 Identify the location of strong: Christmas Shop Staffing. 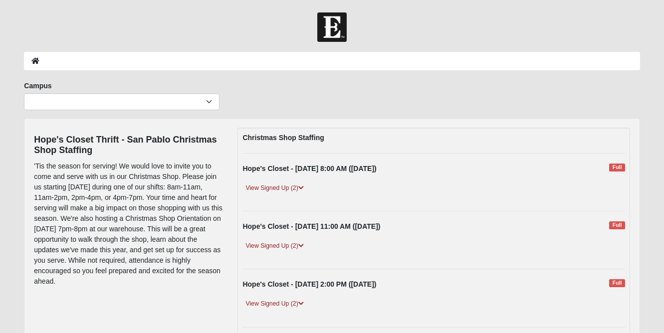
(283, 138).